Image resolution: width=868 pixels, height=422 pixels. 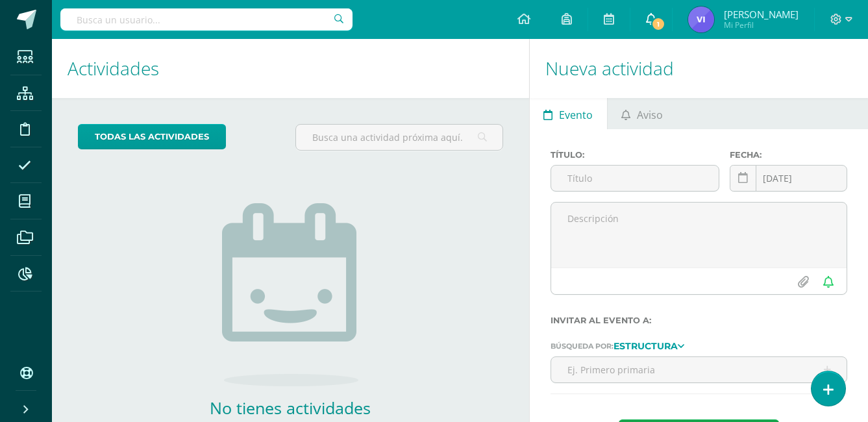 I want to click on span: Aviso, so click(x=650, y=115).